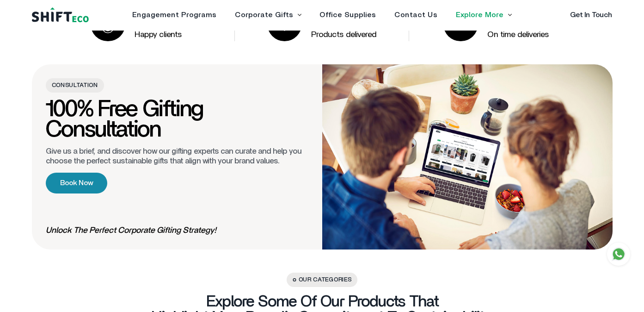  What do you see at coordinates (75, 85) in the screenshot?
I see `span: CONSULTATION` at bounding box center [75, 85].